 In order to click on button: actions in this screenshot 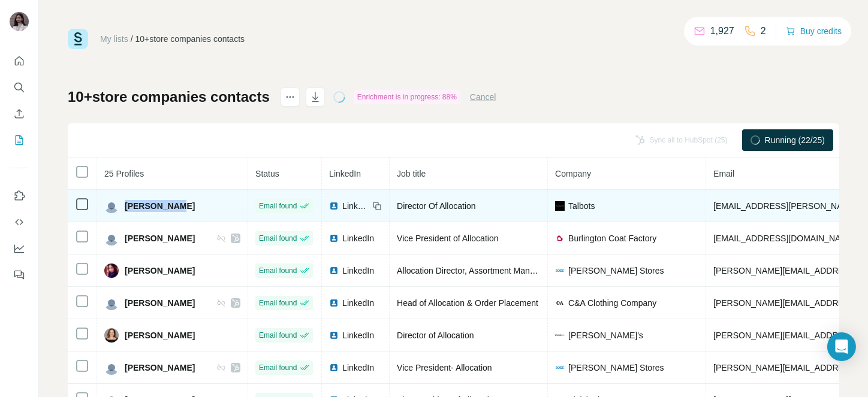, I will do `click(290, 97)`.